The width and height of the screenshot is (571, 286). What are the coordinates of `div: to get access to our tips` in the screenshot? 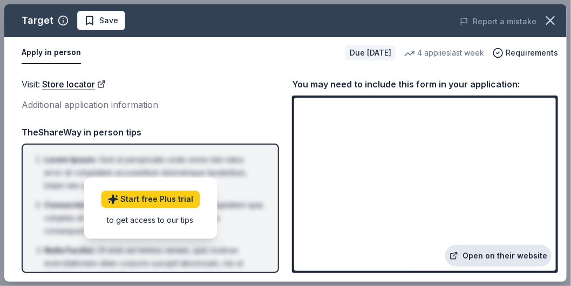 It's located at (150, 220).